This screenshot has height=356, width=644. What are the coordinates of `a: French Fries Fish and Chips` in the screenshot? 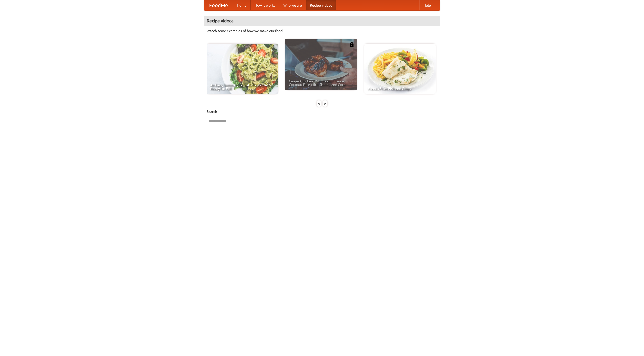 It's located at (400, 69).